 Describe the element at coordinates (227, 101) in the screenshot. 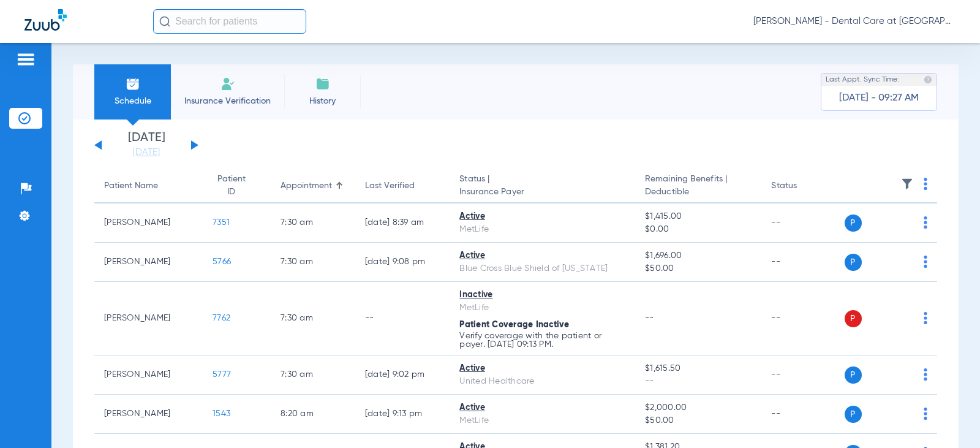

I see `span: Insurance Verification` at that location.